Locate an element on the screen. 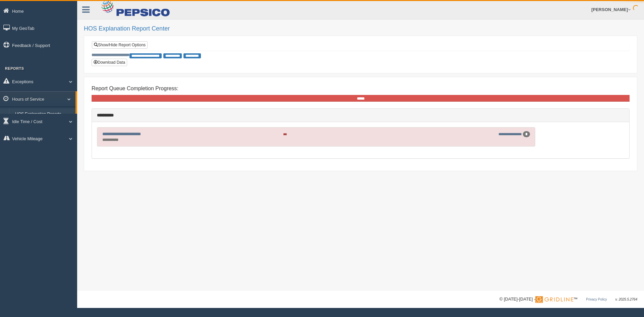 The image size is (644, 317). a: HOS Explanation Reports is located at coordinates (44, 114).